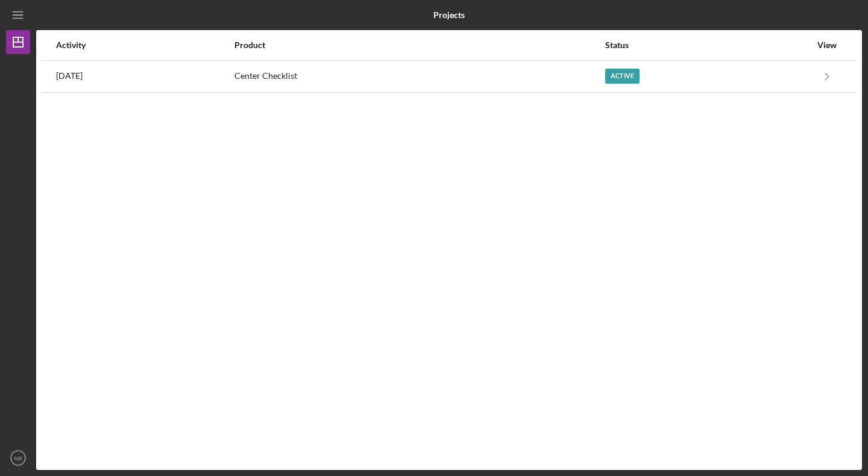 The image size is (868, 476). What do you see at coordinates (826, 45) in the screenshot?
I see `div: View` at bounding box center [826, 45].